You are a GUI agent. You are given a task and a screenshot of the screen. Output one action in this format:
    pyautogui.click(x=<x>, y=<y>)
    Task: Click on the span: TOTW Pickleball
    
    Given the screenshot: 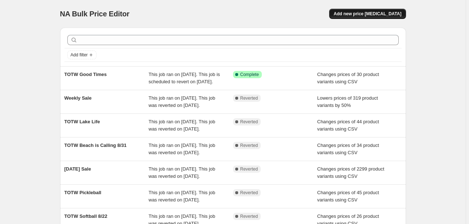 What is the action you would take?
    pyautogui.click(x=83, y=193)
    